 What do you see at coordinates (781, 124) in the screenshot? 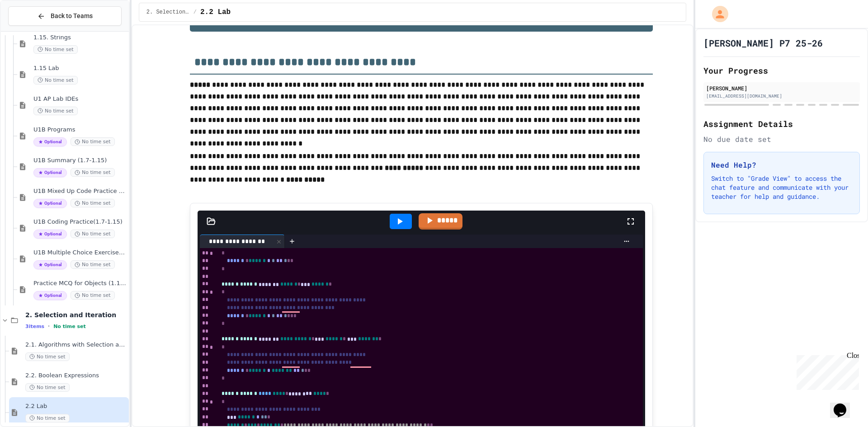
I see `h2: Assignment Details` at bounding box center [781, 124].